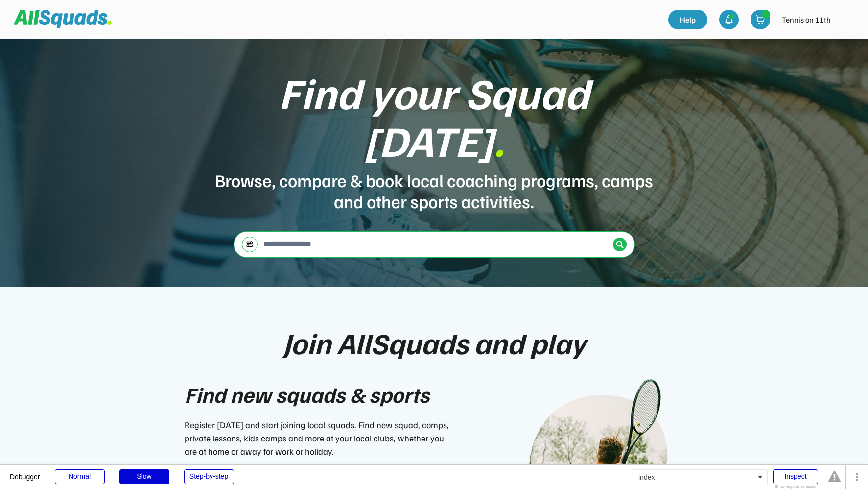 Image resolution: width=868 pixels, height=489 pixels. Describe the element at coordinates (795, 477) in the screenshot. I see `div: Inspect` at that location.